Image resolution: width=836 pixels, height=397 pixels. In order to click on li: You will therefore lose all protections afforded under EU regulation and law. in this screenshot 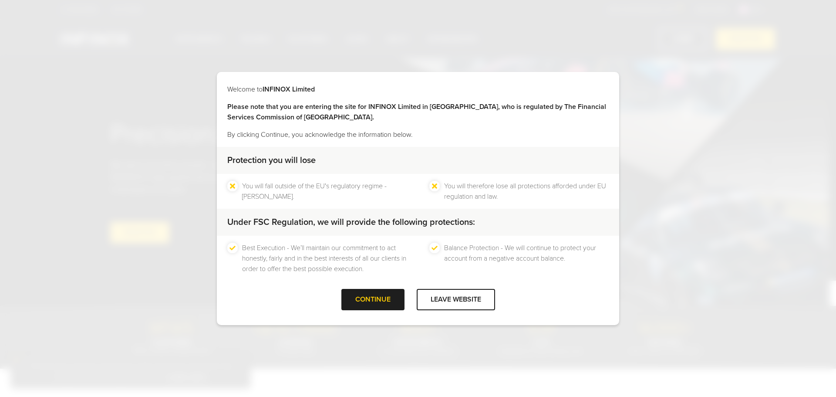, I will do `click(526, 191)`.